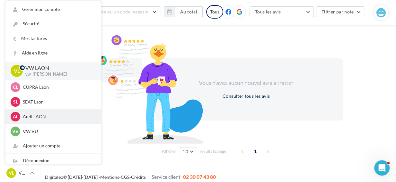 This screenshot has height=182, width=396. I want to click on a: Crédits, so click(138, 177).